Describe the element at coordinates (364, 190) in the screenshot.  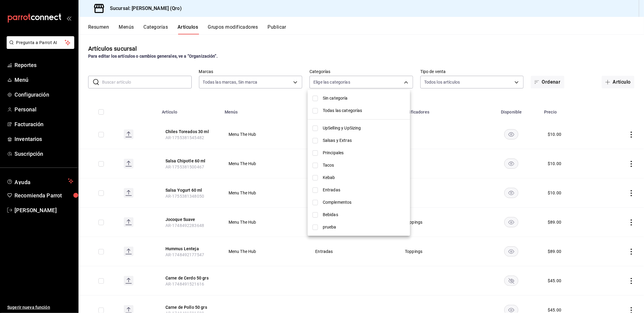
I see `span: Entradas` at that location.